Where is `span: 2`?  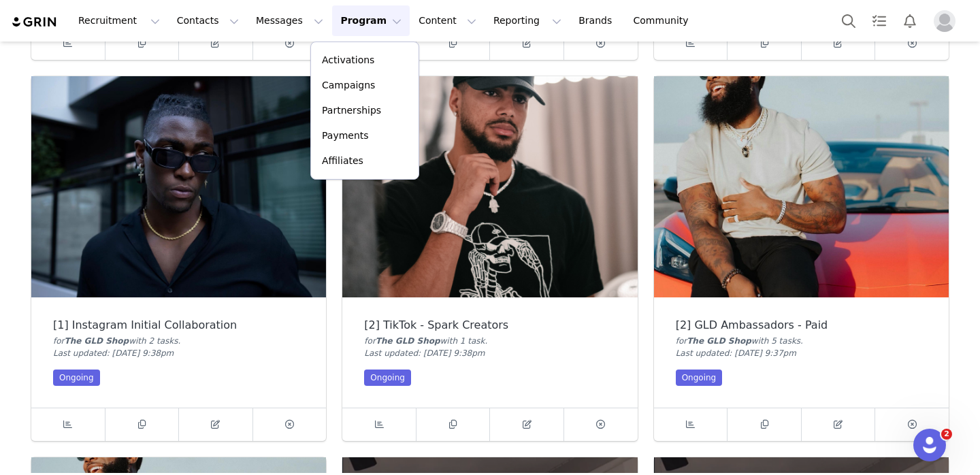 span: 2 is located at coordinates (946, 434).